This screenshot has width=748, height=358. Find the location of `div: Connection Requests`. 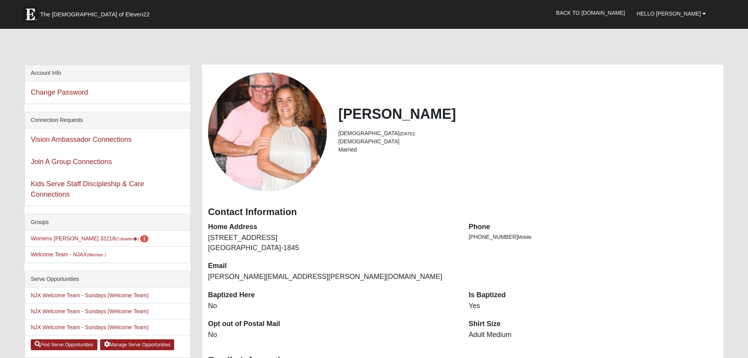

div: Connection Requests is located at coordinates (108, 120).